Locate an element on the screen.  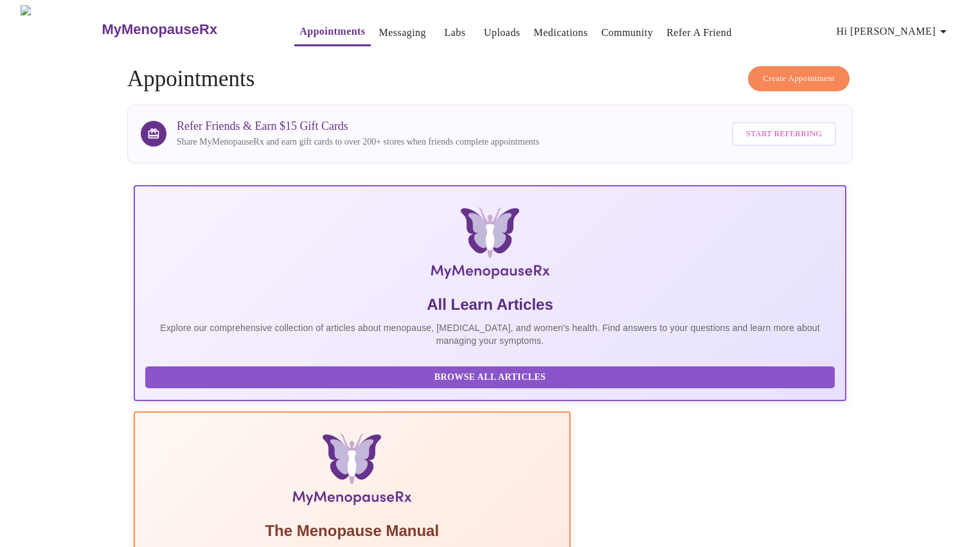
a: Appointments is located at coordinates (332, 32).